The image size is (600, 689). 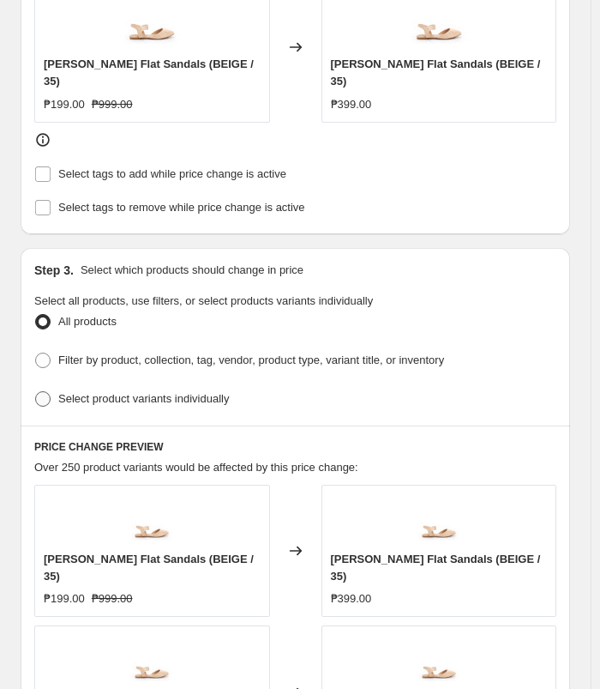 What do you see at coordinates (87, 321) in the screenshot?
I see `span: All products` at bounding box center [87, 321].